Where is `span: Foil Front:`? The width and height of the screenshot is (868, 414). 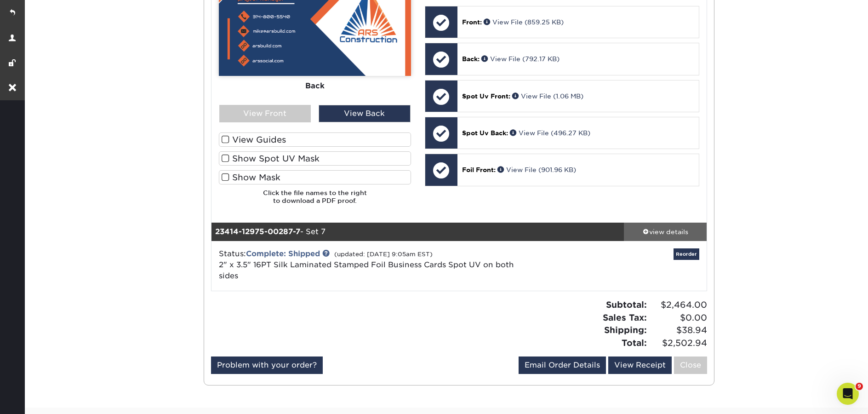
span: Foil Front: is located at coordinates (479, 170).